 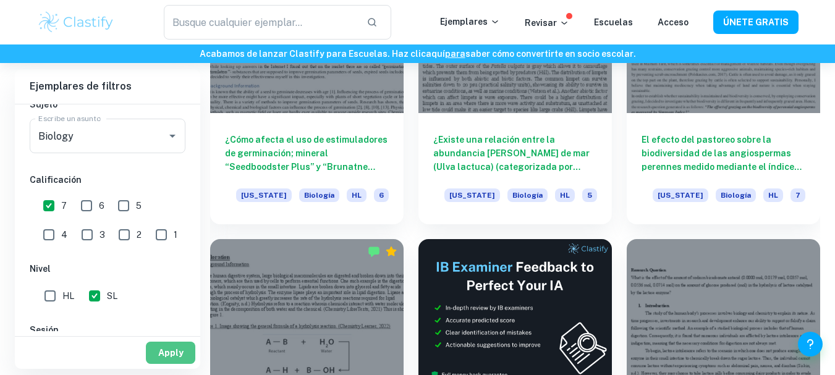 I want to click on font: saber cómo convertirte en socio escolar, so click(x=550, y=54).